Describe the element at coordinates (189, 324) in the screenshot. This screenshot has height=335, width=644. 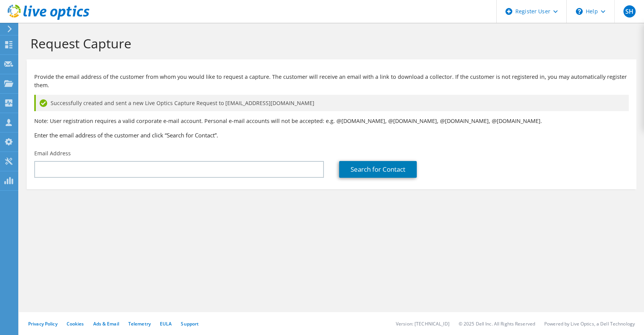
I see `a: Support` at that location.